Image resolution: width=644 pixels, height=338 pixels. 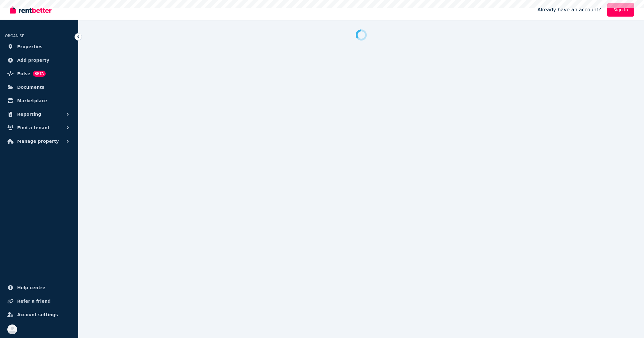 I want to click on span: Already have an account?, so click(x=569, y=10).